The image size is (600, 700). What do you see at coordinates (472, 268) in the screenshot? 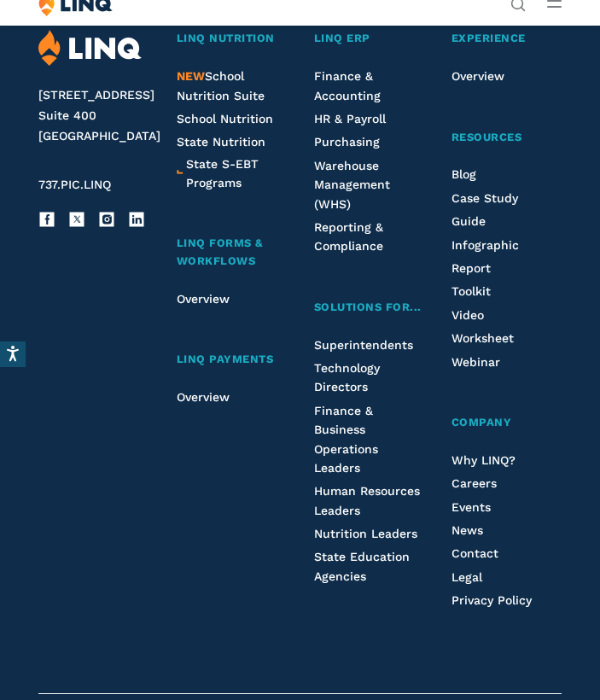
I see `a: Report` at bounding box center [472, 268].